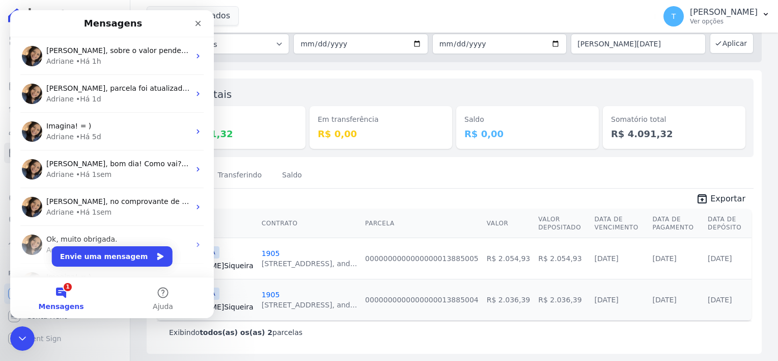 Image resolution: width=778 pixels, height=361 pixels. Describe the element at coordinates (65, 293) in the screenshot. I see `a: Recebíveis` at that location.